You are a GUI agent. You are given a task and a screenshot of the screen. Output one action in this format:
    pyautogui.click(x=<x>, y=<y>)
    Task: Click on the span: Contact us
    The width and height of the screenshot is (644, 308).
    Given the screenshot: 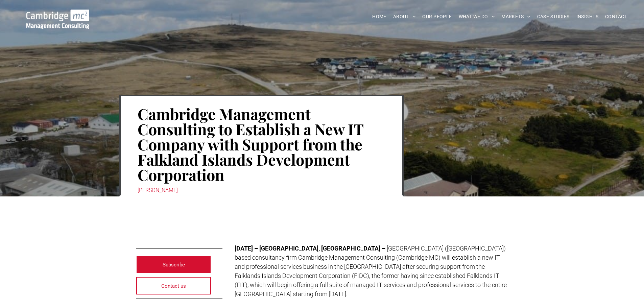 What is the action you would take?
    pyautogui.click(x=173, y=286)
    